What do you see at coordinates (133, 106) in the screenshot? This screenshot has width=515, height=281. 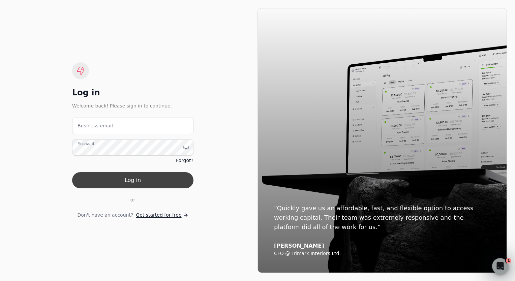 I see `div: Welcome back! Please sign in to continue.` at bounding box center [133, 106].